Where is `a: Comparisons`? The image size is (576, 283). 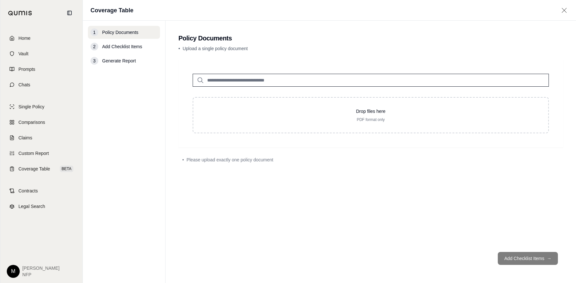 a: Comparisons is located at coordinates (41, 122).